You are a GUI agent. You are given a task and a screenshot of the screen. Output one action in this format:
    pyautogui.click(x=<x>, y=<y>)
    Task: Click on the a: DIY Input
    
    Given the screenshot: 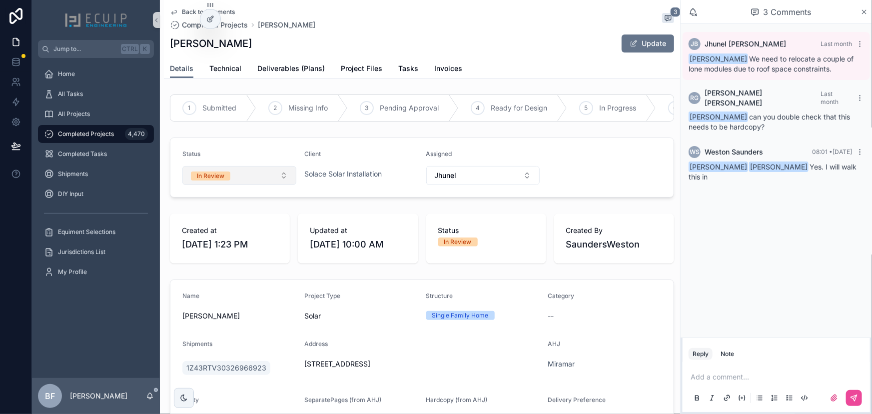 What is the action you would take?
    pyautogui.click(x=96, y=194)
    